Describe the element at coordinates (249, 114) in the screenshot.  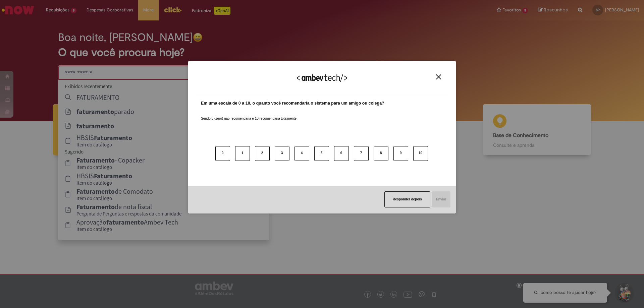
I see `label: Sendo 0 (zero) não recomendaria e 10 recomendaria totalmente.` at that location.